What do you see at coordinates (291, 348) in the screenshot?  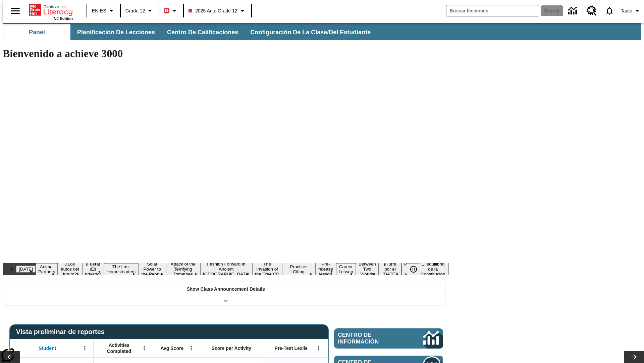 I see `span: Pre-Test Lexile` at bounding box center [291, 348].